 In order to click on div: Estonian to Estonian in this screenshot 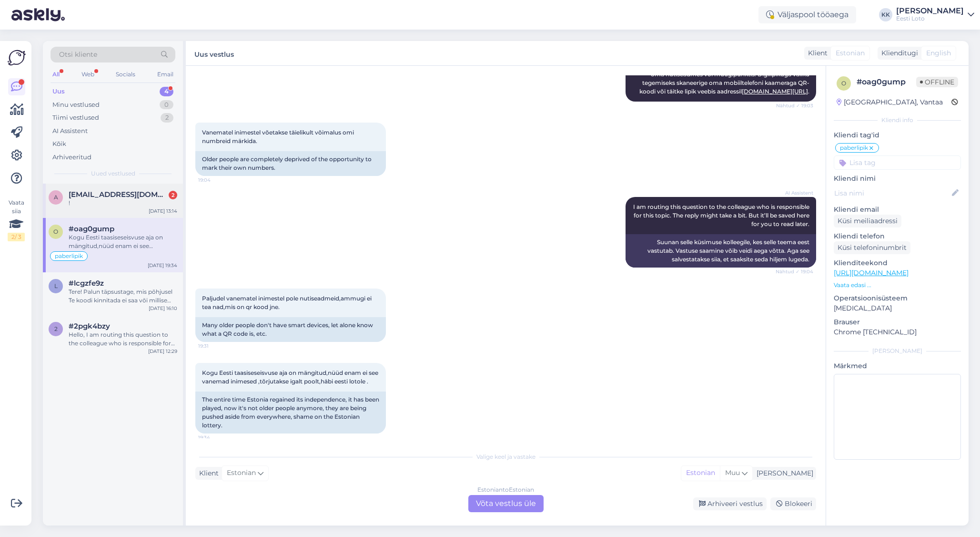, I will do `click(505, 490)`.